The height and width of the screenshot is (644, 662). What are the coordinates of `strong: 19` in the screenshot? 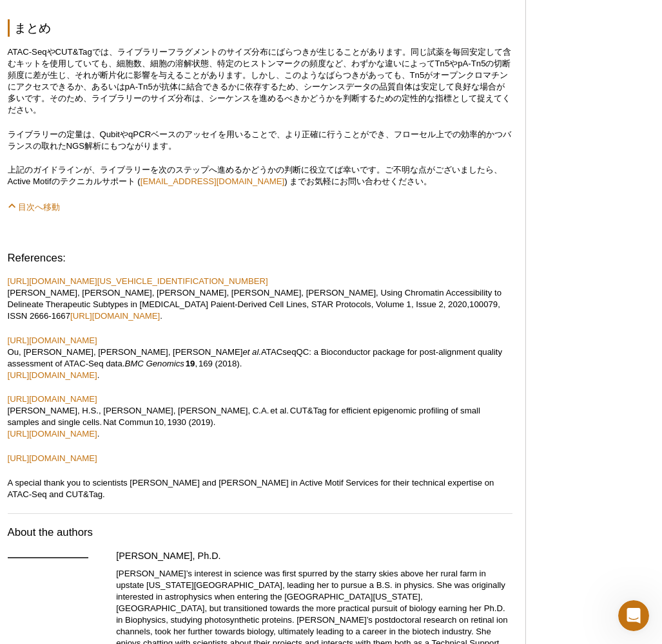 It's located at (190, 363).